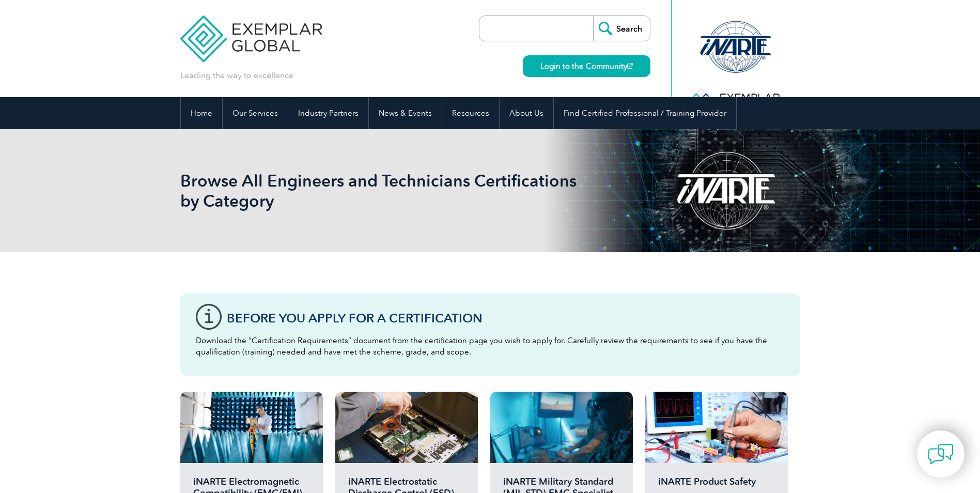 The image size is (980, 493). Describe the element at coordinates (526, 113) in the screenshot. I see `a: About Us` at that location.